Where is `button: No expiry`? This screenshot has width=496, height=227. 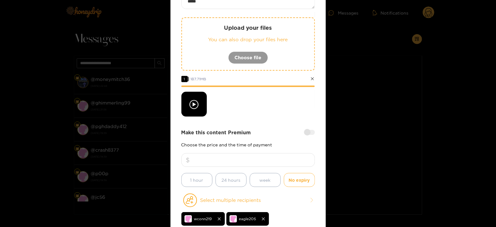
button: No expiry is located at coordinates (299, 180).